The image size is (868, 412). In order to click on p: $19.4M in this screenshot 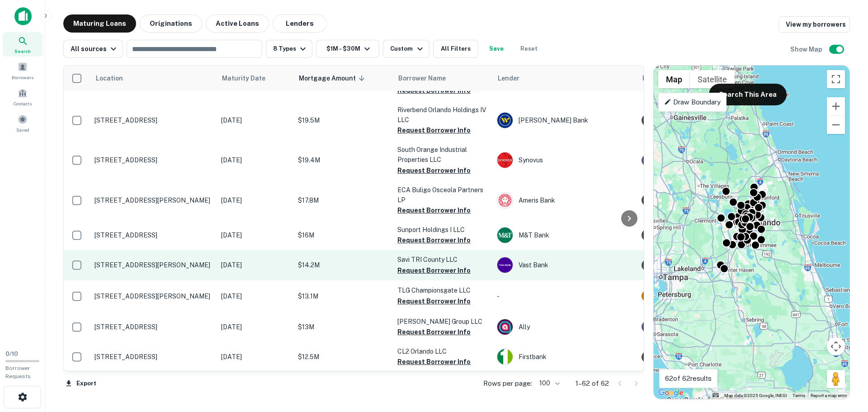, I will do `click(343, 160)`.